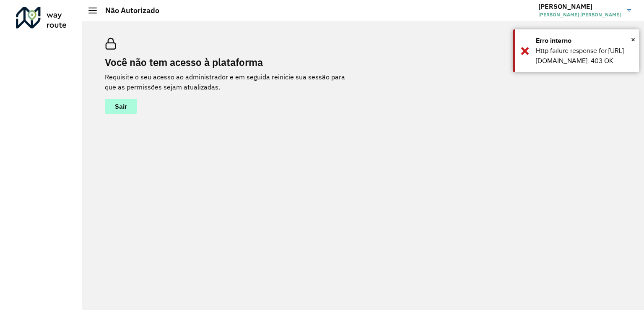 The height and width of the screenshot is (310, 644). I want to click on button: button, so click(121, 106).